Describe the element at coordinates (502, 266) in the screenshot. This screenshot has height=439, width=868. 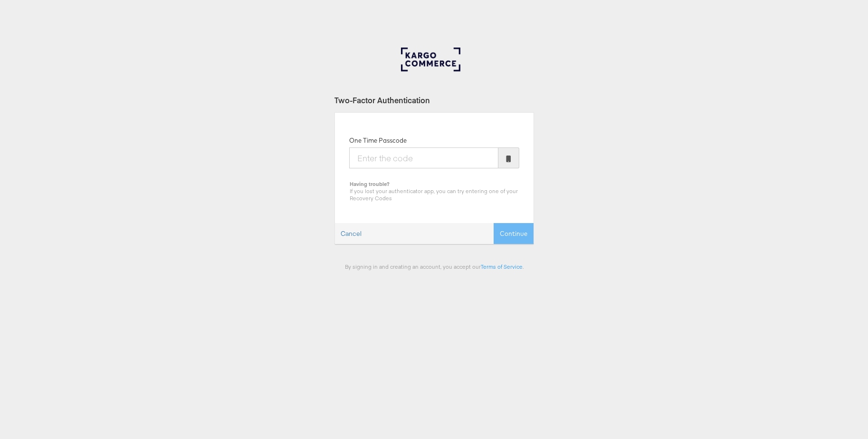
I see `a: Terms of Service` at that location.